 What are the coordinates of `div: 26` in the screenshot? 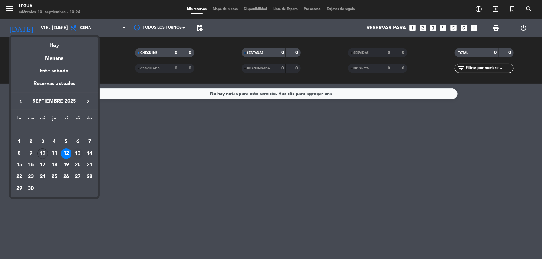 It's located at (66, 177).